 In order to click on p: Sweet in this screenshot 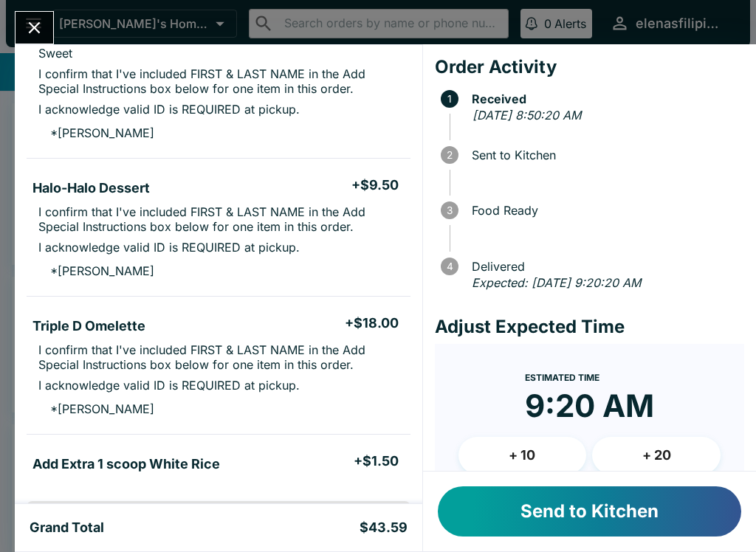, I will do `click(55, 53)`.